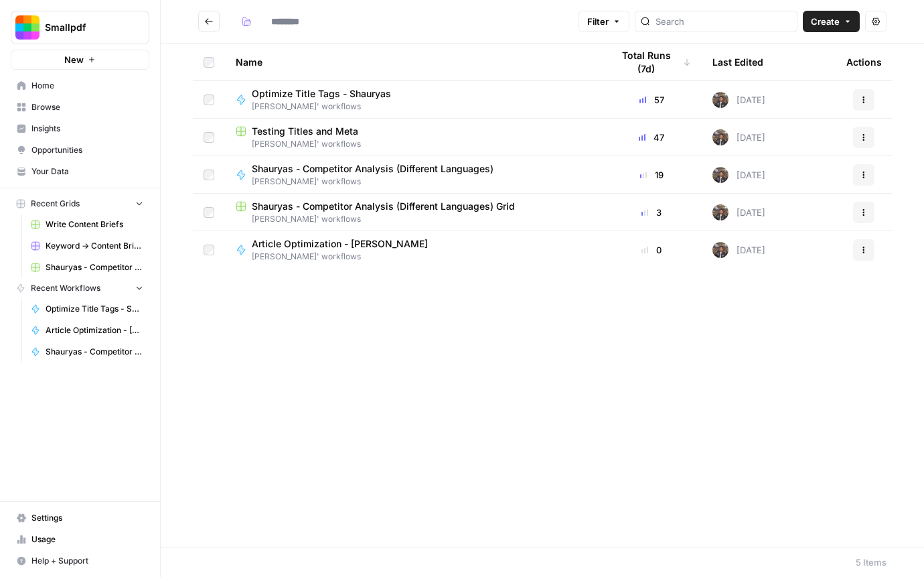  I want to click on button: Create, so click(831, 21).